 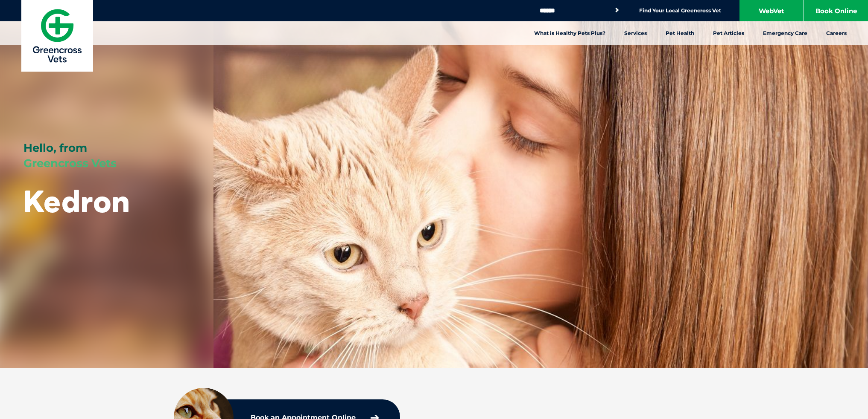 What do you see at coordinates (836, 33) in the screenshot?
I see `a: Careers` at bounding box center [836, 33].